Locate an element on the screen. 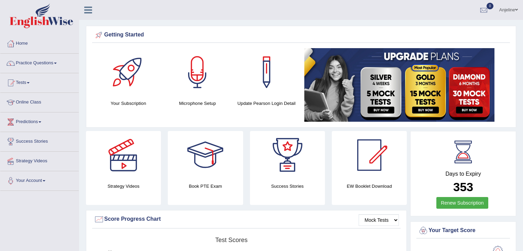 The width and height of the screenshot is (523, 251). h4: Success Stories is located at coordinates (288, 186).